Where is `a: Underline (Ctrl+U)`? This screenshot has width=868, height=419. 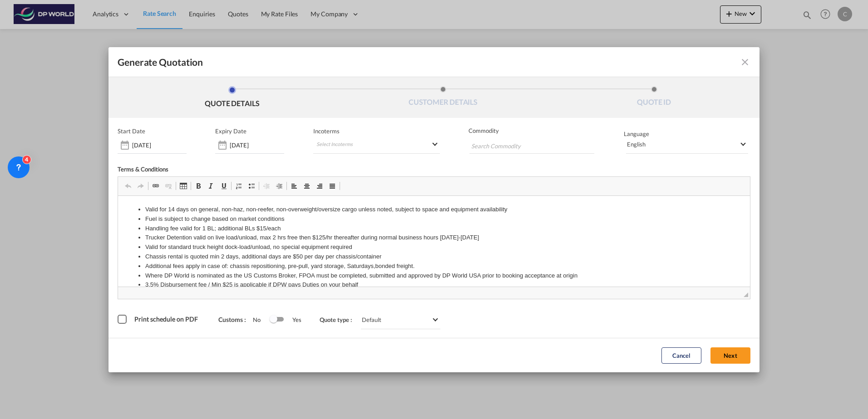
a: Underline (Ctrl+U) is located at coordinates (224, 186).